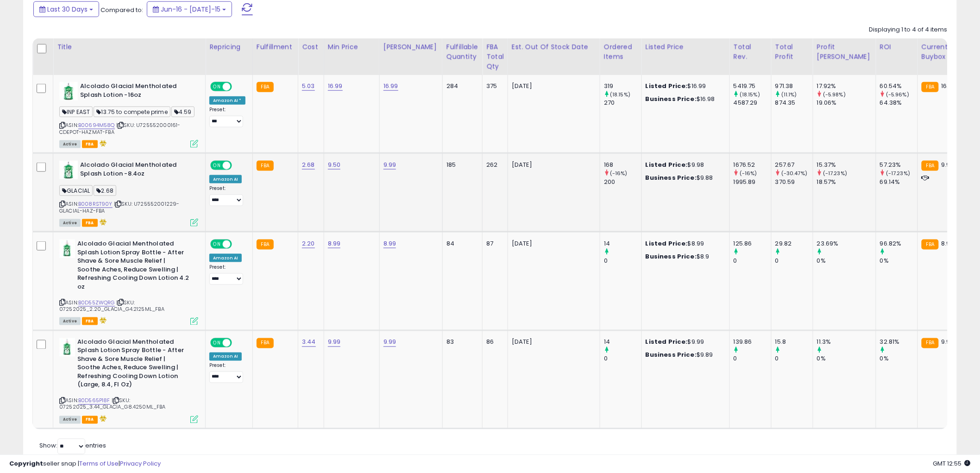 The width and height of the screenshot is (980, 473). Describe the element at coordinates (76, 190) in the screenshot. I see `span: GLACIAL` at that location.